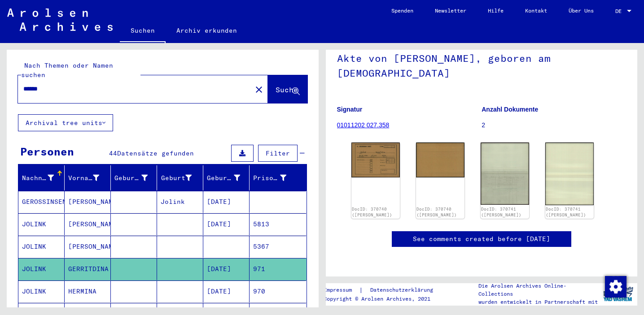 The image size is (644, 315). Describe the element at coordinates (620, 12) in the screenshot. I see `span: DE` at that location.